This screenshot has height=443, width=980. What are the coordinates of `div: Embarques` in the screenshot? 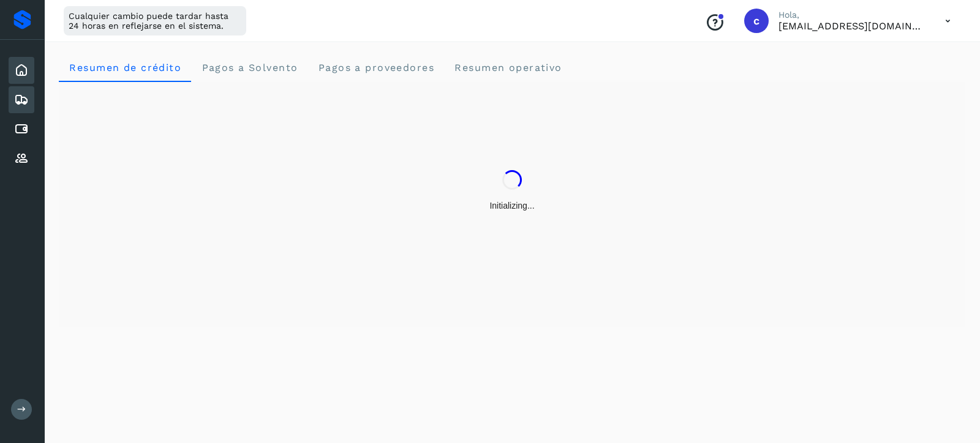 It's located at (21, 99).